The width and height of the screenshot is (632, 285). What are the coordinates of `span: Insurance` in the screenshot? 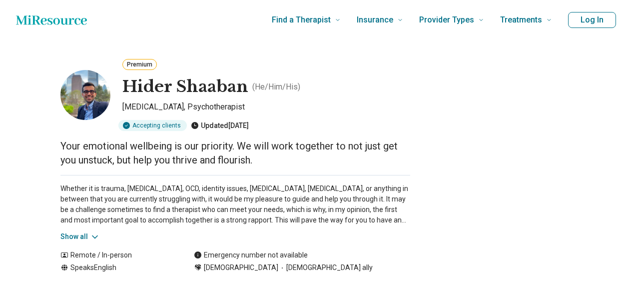 It's located at (374, 20).